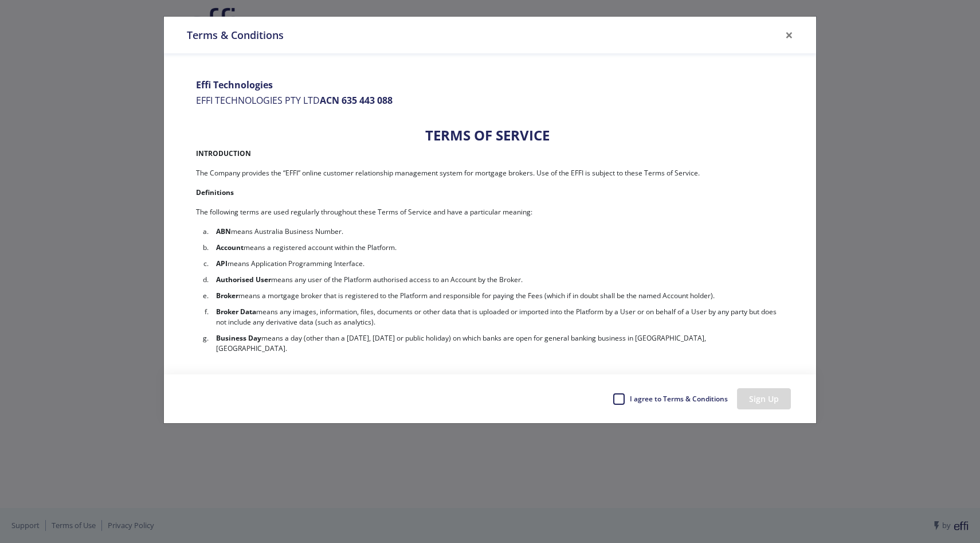  What do you see at coordinates (494, 317) in the screenshot?
I see `li: means any images, information, files, documents or other data that is uploaded or imported into t...` at bounding box center [494, 317].